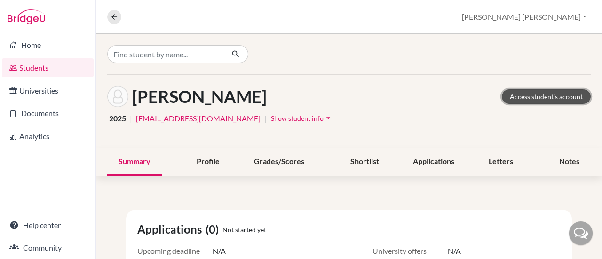 Image resolution: width=602 pixels, height=259 pixels. Describe the element at coordinates (244, 230) in the screenshot. I see `span: Not started yet` at that location.